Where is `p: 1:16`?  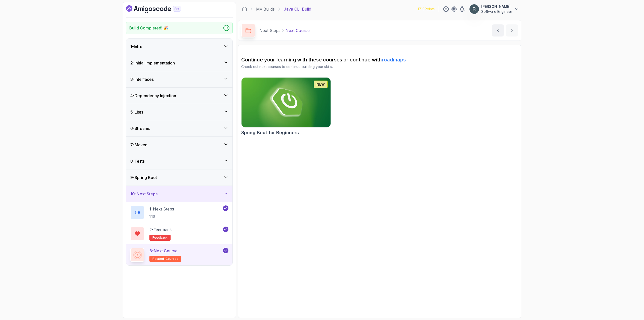 p: 1:16 is located at coordinates (162, 217).